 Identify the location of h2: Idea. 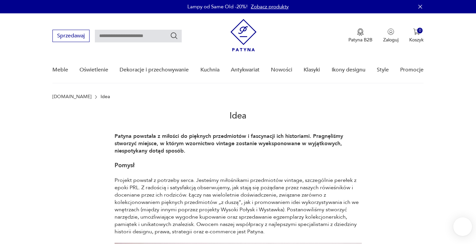
(238, 116).